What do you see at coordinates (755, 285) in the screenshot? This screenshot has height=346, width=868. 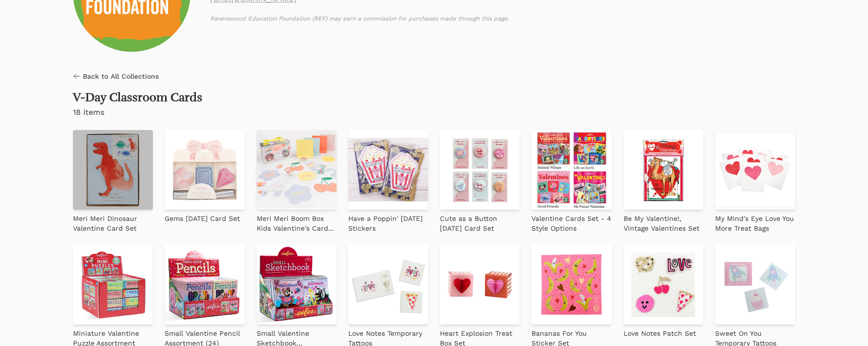 I see `img: Sweet On You Temporary Tattoos` at bounding box center [755, 285].